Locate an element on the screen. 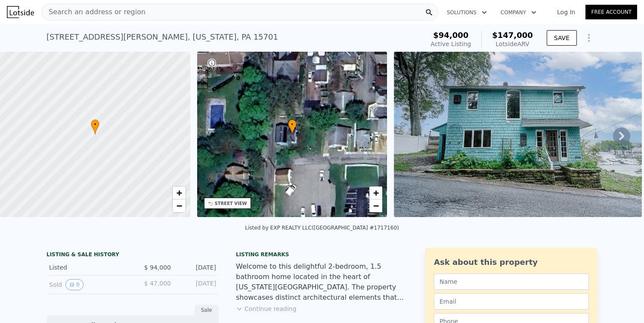  div: Lotside ARV is located at coordinates (512, 44).